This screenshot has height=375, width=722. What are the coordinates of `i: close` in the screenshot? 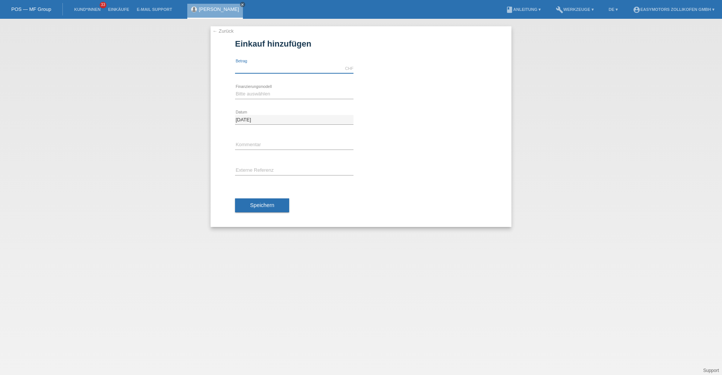 It's located at (243, 5).